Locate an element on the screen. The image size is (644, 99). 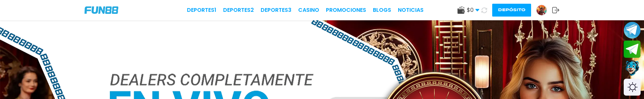
a: Promociones is located at coordinates (346, 10).